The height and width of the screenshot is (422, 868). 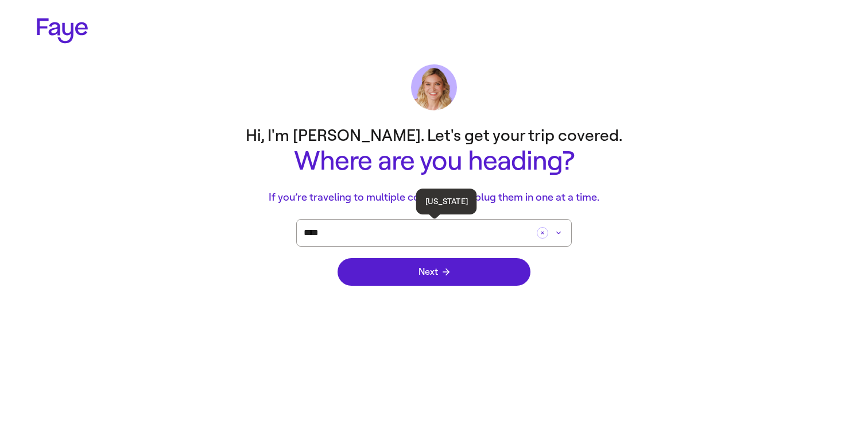 I want to click on span: Next, so click(x=434, y=272).